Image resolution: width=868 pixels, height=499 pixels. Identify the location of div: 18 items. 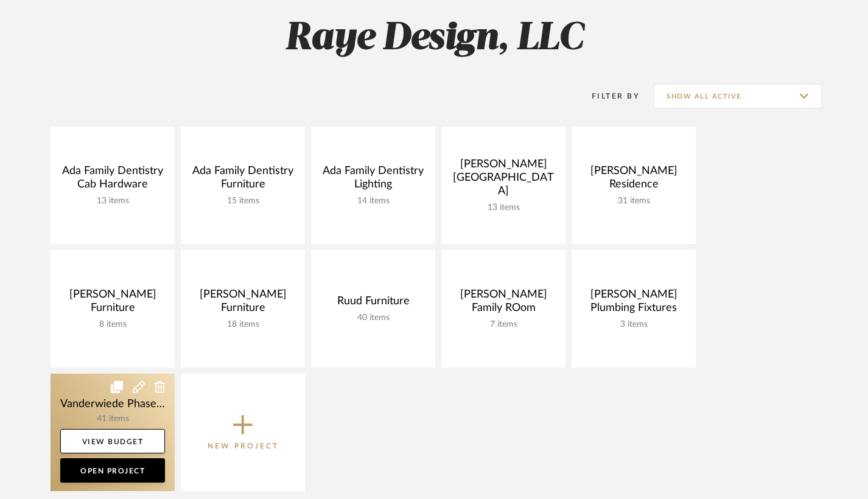
(243, 324).